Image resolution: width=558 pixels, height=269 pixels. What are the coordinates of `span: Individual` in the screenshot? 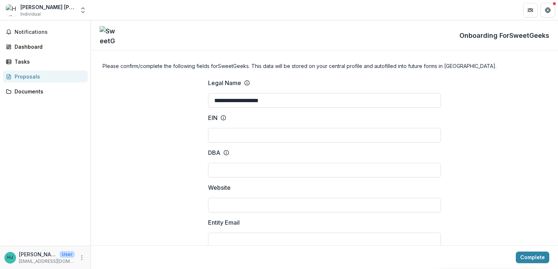 It's located at (31, 14).